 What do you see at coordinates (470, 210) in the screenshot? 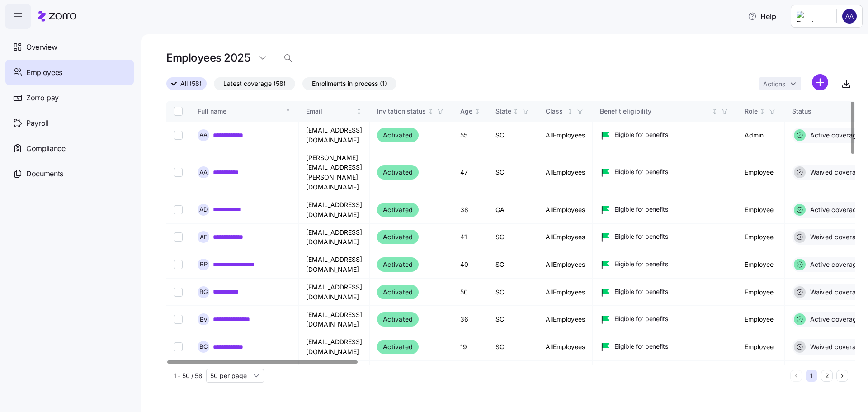
I see `td: 38` at bounding box center [470, 210].